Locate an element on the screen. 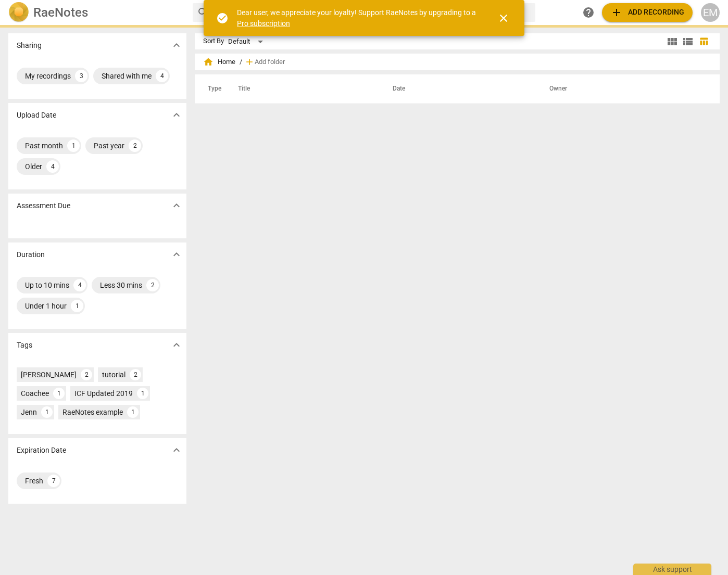 Image resolution: width=728 pixels, height=575 pixels. div: Under 1 hour is located at coordinates (46, 306).